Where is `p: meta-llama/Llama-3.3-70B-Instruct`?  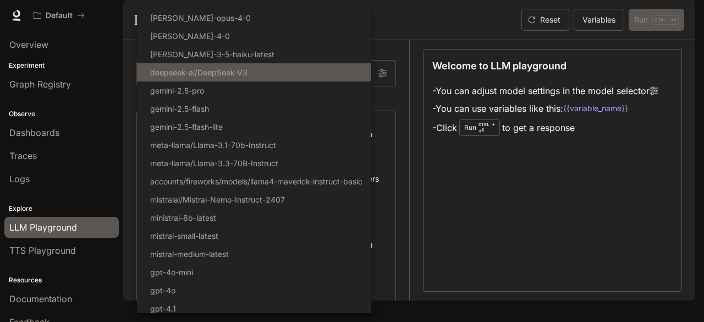
p: meta-llama/Llama-3.3-70B-Instruct is located at coordinates (214, 163).